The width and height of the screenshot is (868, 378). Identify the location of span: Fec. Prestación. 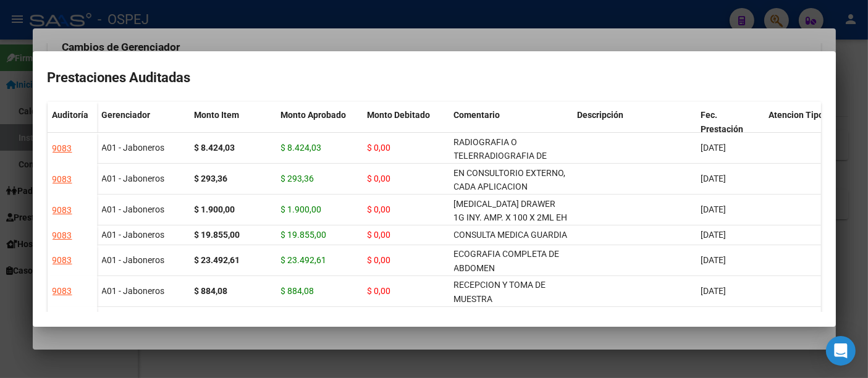
(722, 121).